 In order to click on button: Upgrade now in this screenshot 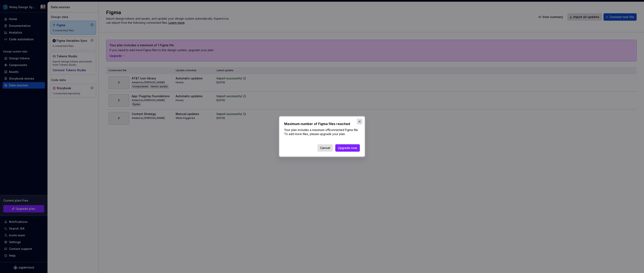, I will do `click(347, 148)`.